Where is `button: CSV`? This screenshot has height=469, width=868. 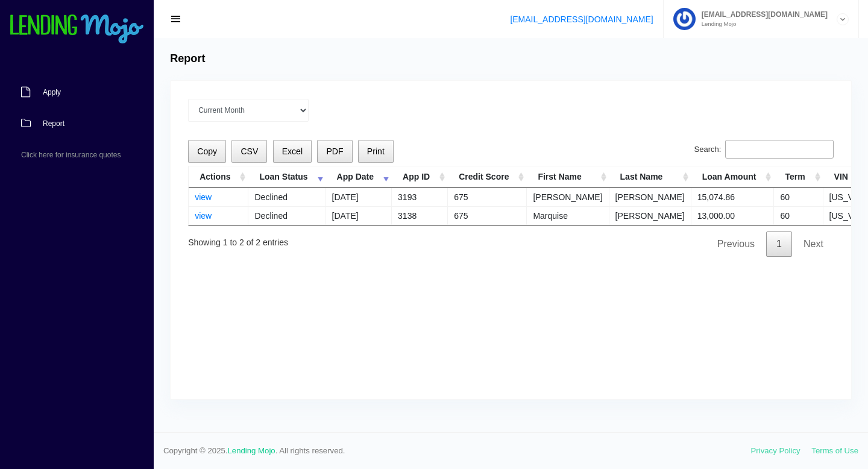 button: CSV is located at coordinates (249, 151).